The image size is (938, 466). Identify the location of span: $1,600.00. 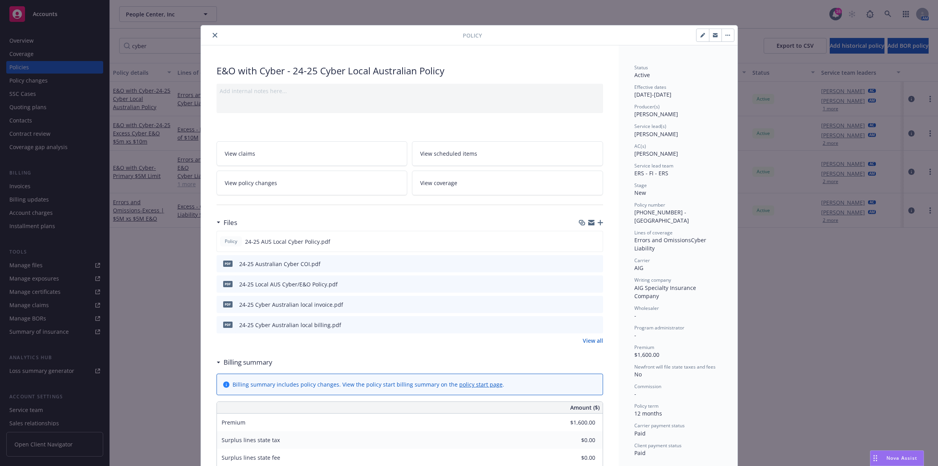
(647, 354).